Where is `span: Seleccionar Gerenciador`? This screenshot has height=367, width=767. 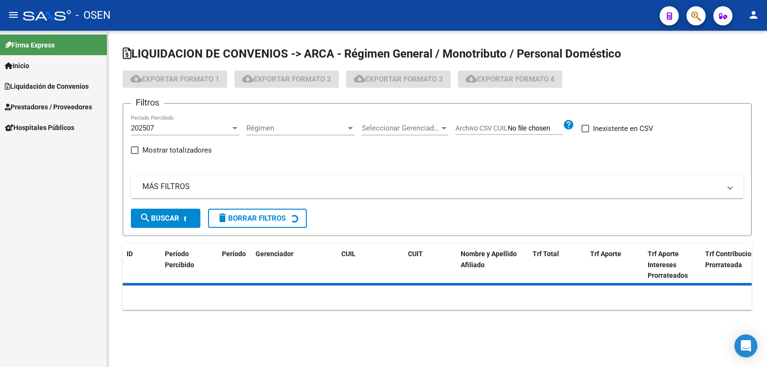 span: Seleccionar Gerenciador is located at coordinates (401, 128).